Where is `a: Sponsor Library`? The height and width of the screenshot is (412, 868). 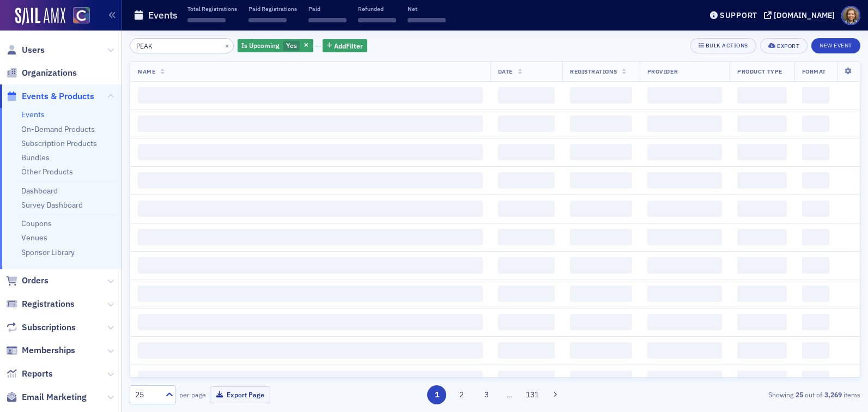 a: Sponsor Library is located at coordinates (48, 253).